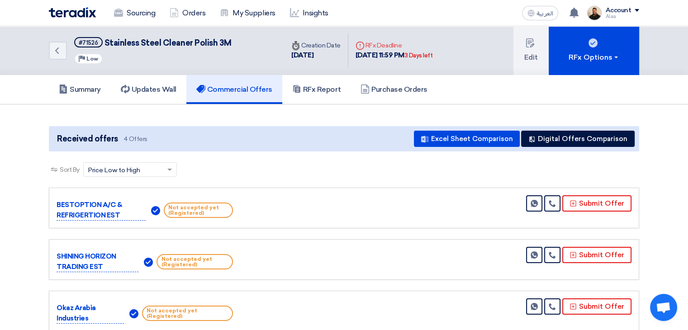  I want to click on a: Commercial Offers, so click(234, 90).